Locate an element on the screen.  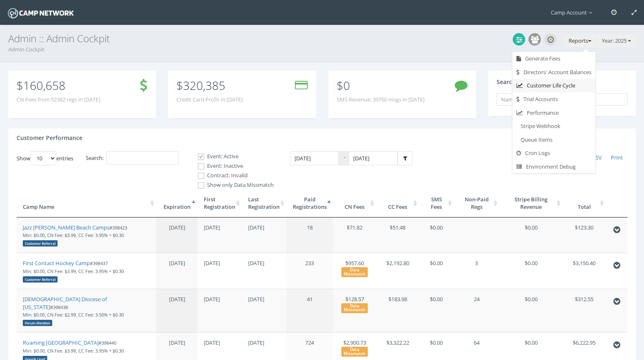
th: SMS Fees: activate to sort column ascending is located at coordinates (437, 203).